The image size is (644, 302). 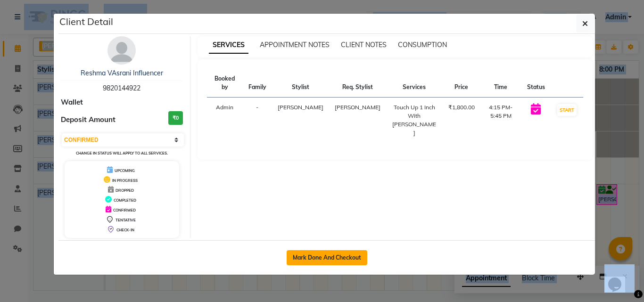 I want to click on th: Status, so click(x=536, y=83).